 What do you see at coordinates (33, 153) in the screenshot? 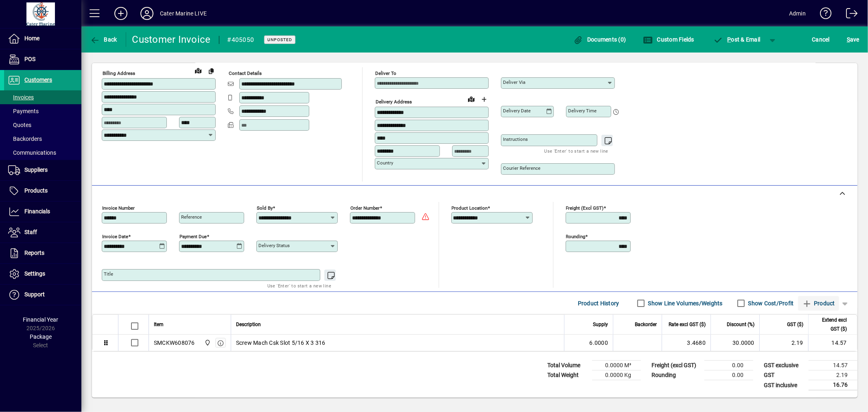
I see `span: Communications` at bounding box center [33, 153].